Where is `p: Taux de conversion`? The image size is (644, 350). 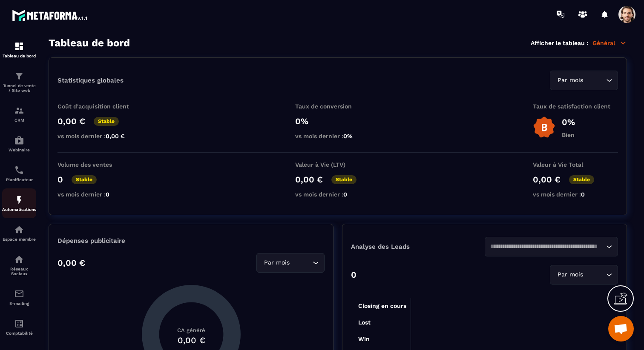 p: Taux de conversion is located at coordinates (337, 106).